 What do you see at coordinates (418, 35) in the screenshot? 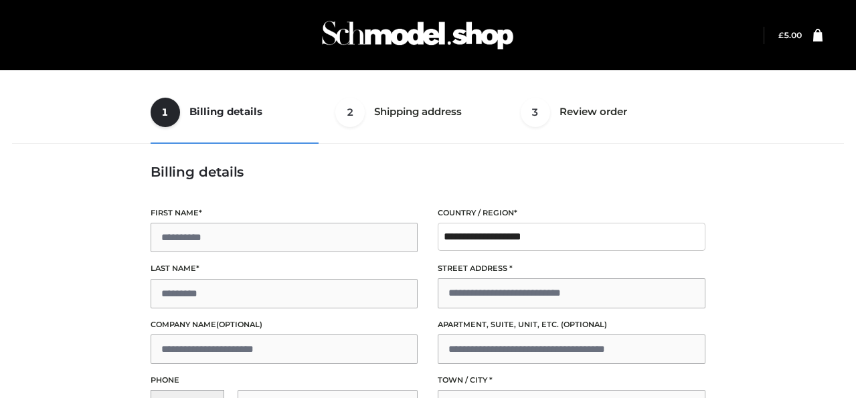
I see `a: Schmodel Admin 964` at bounding box center [418, 35].